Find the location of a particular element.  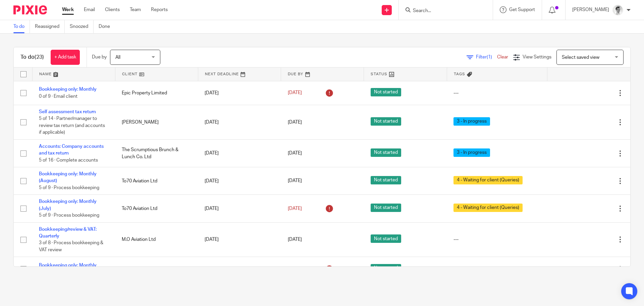

span: 5 of 16 · Complete accounts is located at coordinates (69, 160).